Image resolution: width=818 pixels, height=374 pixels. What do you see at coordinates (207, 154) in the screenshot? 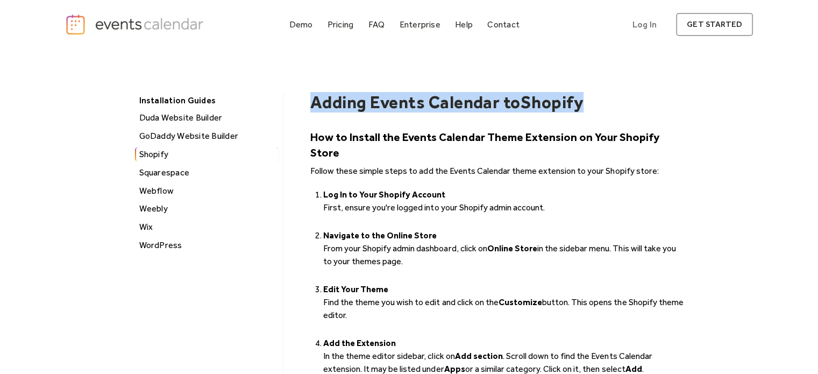
I see `div: Shopify` at bounding box center [207, 154].